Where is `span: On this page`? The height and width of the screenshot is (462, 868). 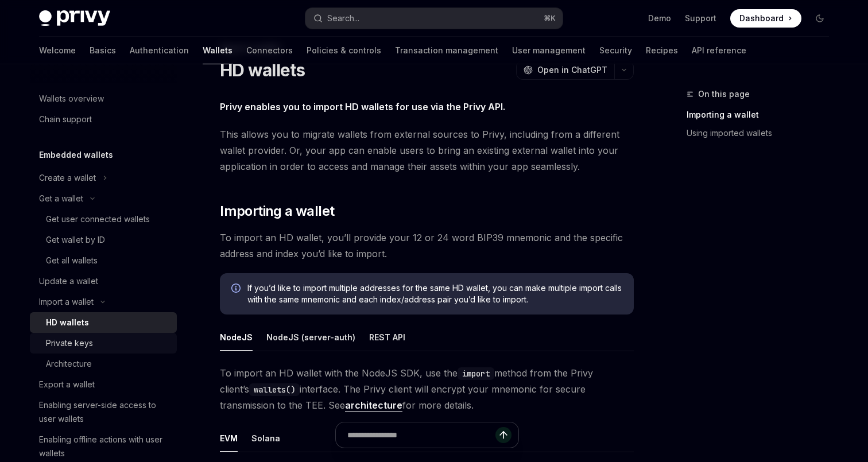
span: On this page is located at coordinates (724, 94).